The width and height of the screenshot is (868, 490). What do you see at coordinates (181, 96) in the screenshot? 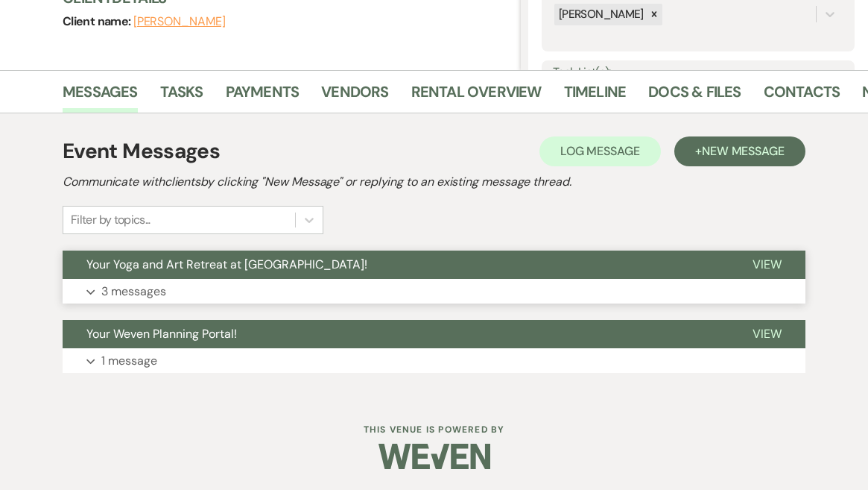
I see `a: Tasks` at bounding box center [181, 96].